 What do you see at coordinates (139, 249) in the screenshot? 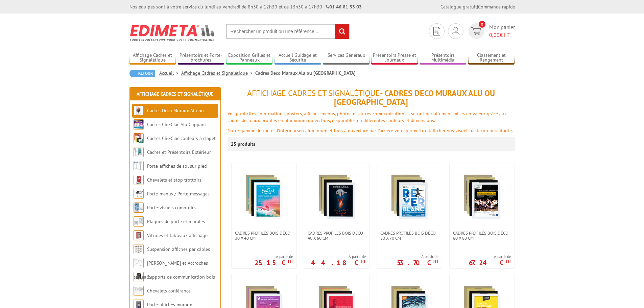
I see `img: Suspension affiches par câbles` at bounding box center [139, 249].